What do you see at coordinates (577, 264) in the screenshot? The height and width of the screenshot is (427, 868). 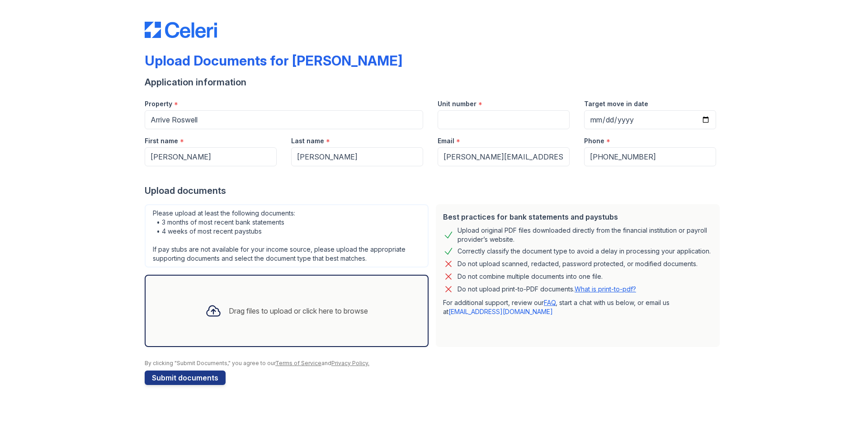 I see `div: Do not upload scanned, redacted, password protected, or modified documents.` at bounding box center [577, 264].